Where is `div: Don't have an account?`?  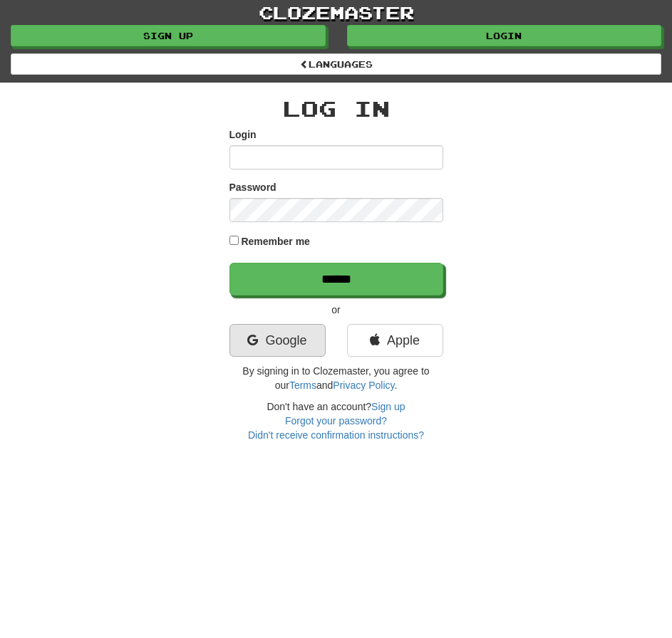 div: Don't have an account? is located at coordinates (336, 421).